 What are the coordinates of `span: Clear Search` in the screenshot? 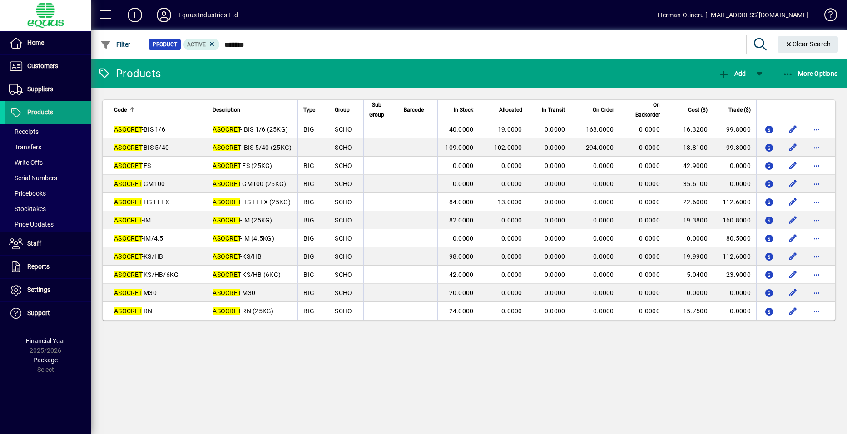 It's located at (808, 44).